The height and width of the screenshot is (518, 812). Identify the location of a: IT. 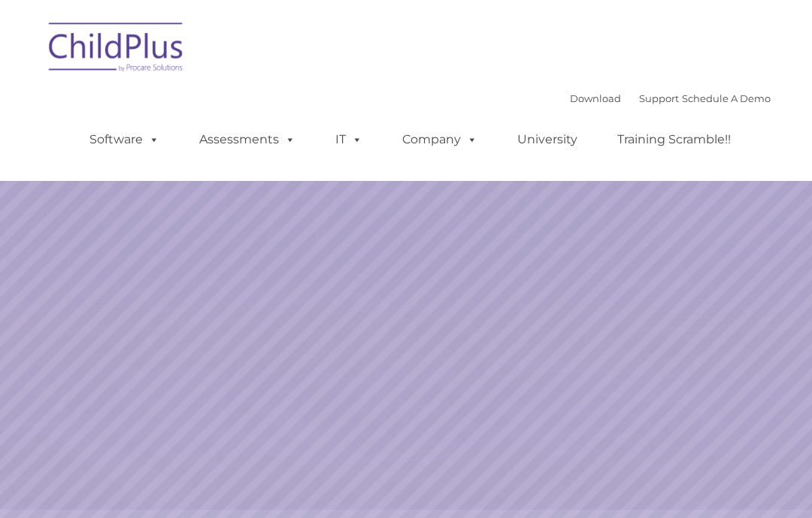
(348, 139).